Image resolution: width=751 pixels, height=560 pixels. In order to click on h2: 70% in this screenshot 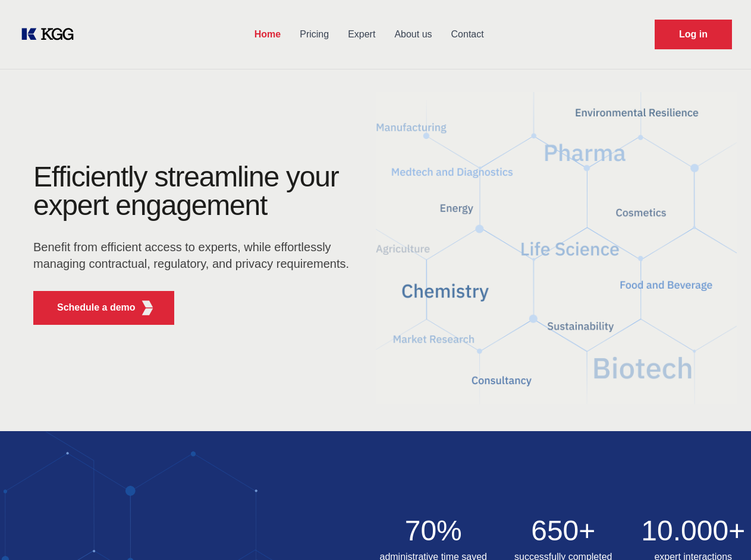, I will do `click(433, 531)`.